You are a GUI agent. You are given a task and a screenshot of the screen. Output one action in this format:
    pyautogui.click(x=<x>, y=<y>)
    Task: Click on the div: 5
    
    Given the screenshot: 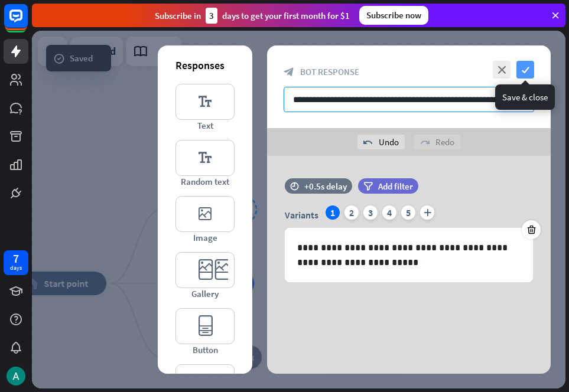 What is the action you would take?
    pyautogui.click(x=408, y=213)
    